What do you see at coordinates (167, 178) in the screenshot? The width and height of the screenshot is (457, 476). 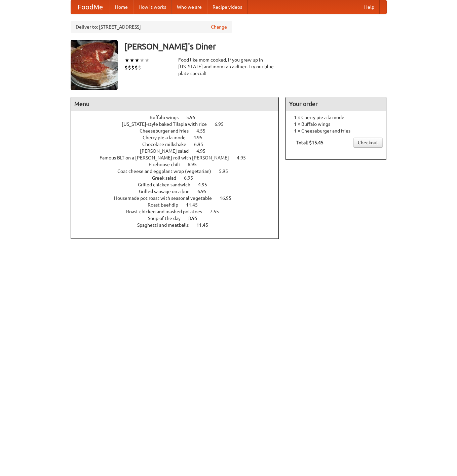 I see `span: Greek salad` at bounding box center [167, 178].